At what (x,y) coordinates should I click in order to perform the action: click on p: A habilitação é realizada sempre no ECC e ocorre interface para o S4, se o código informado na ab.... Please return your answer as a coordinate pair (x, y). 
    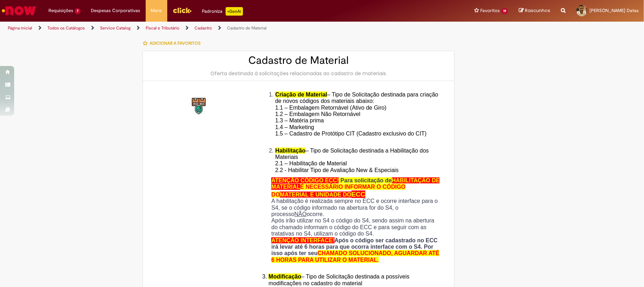
    Looking at the image, I should click on (356, 207).